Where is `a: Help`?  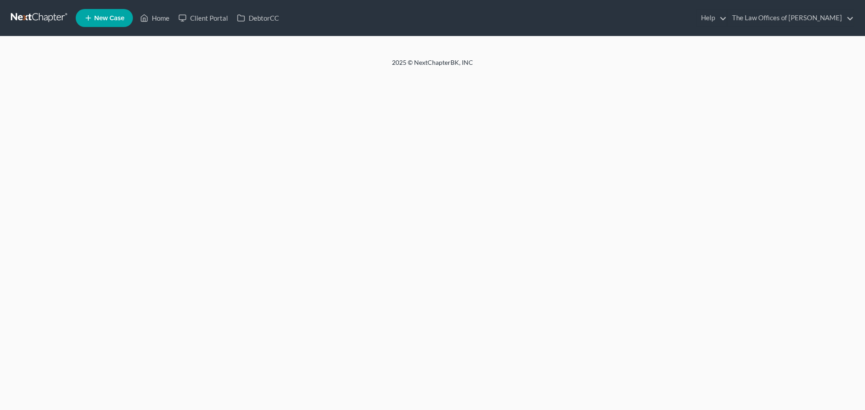
a: Help is located at coordinates (711, 18).